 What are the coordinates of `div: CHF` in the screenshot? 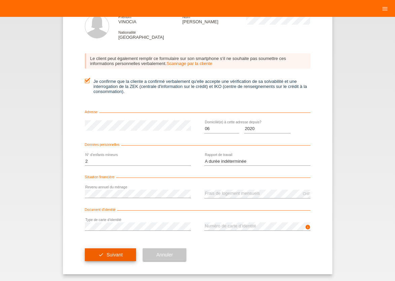 It's located at (306, 193).